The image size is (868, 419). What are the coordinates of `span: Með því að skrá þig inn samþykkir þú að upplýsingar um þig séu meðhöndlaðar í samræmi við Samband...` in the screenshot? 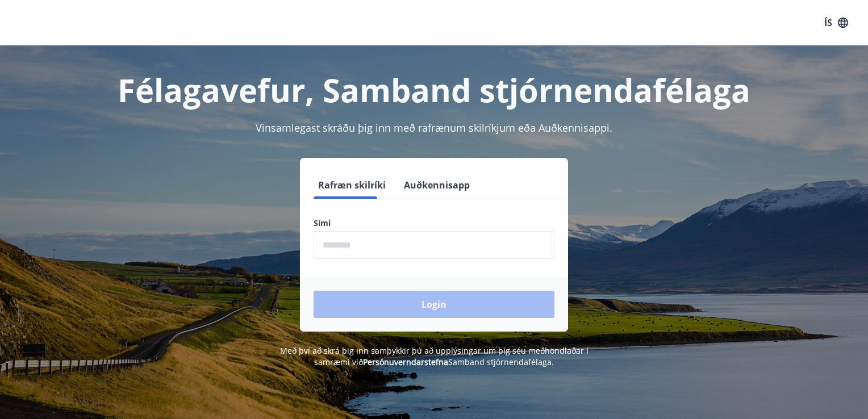 It's located at (434, 356).